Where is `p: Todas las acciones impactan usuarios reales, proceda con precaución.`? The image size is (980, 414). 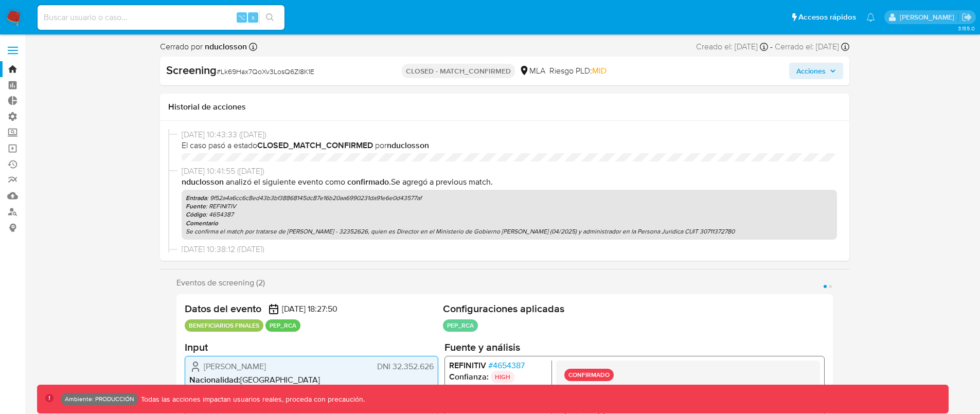
p: Todas las acciones impactan usuarios reales, proceda con precaución. is located at coordinates (252, 399).